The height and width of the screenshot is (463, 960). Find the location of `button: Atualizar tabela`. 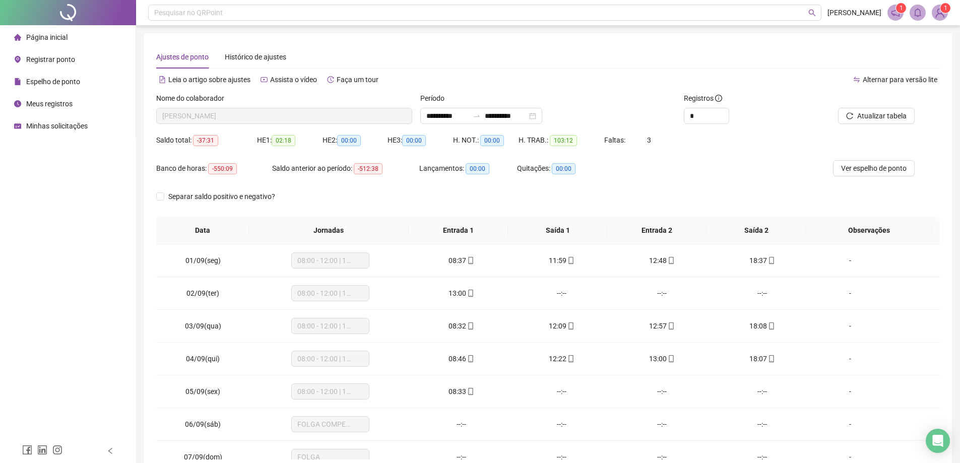

button: Atualizar tabela is located at coordinates (876, 116).